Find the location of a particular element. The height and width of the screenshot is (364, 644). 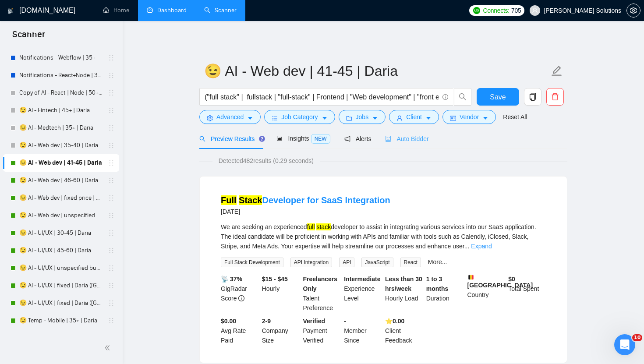

span: search is located at coordinates (463, 97).